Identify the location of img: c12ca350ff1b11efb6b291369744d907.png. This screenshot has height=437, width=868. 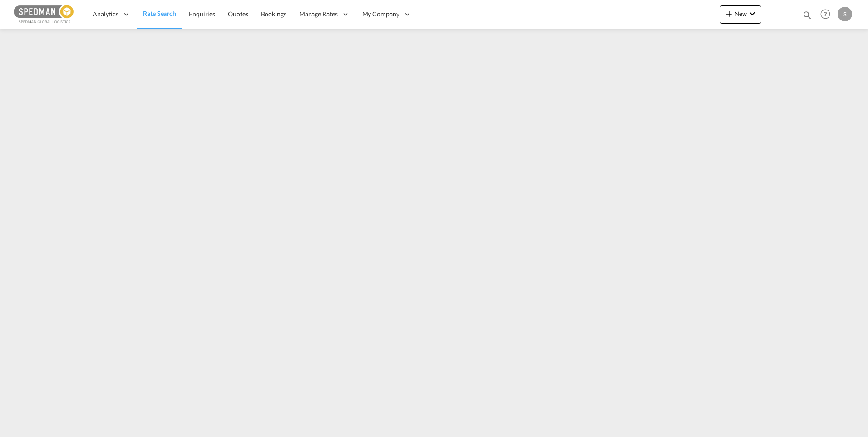
(44, 14).